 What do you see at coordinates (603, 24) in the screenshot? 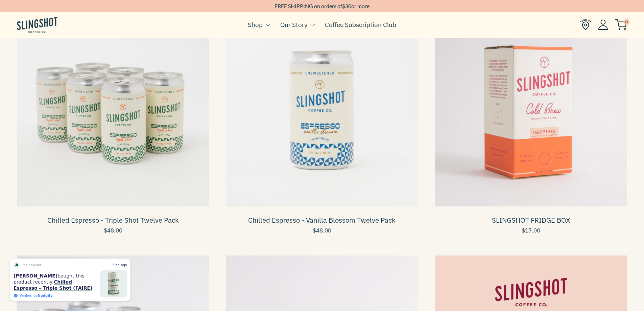
I see `img: Account` at bounding box center [603, 24].